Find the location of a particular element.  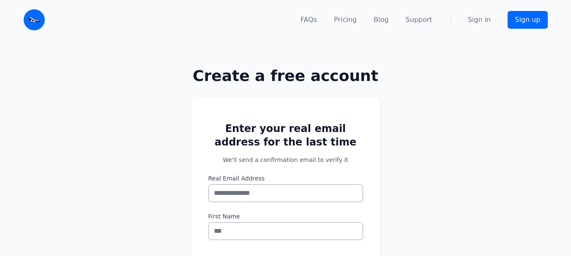

label: Real Email Address is located at coordinates (286, 179).